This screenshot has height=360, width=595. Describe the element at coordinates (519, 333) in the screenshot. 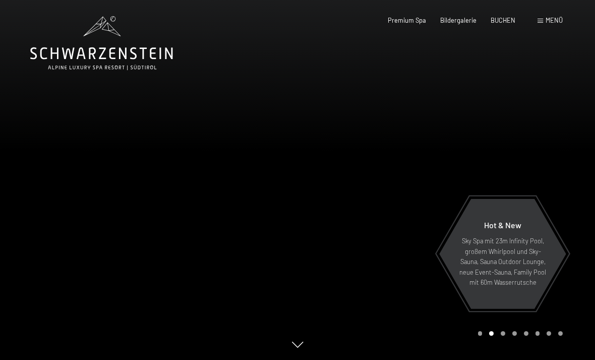

I see `div: Carousel Pagination` at that location.